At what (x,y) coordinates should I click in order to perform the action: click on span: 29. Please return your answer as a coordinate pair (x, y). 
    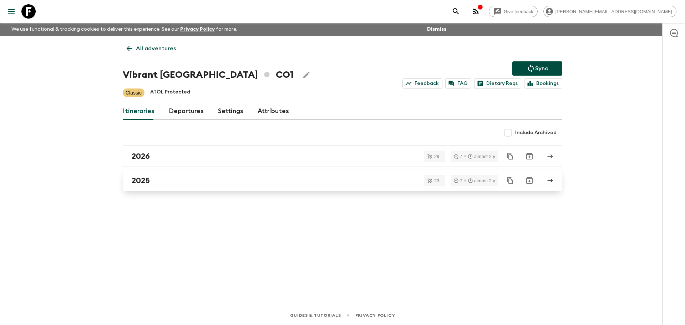
    Looking at the image, I should click on (437, 156).